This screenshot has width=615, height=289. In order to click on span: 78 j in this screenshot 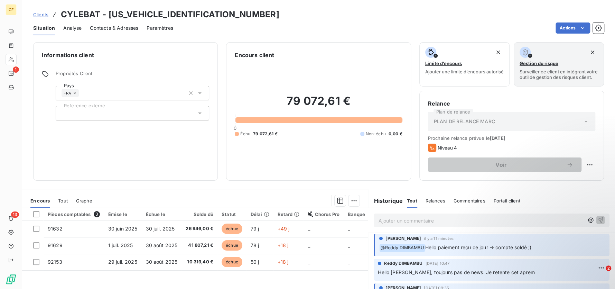, I will do `click(255, 245)`.